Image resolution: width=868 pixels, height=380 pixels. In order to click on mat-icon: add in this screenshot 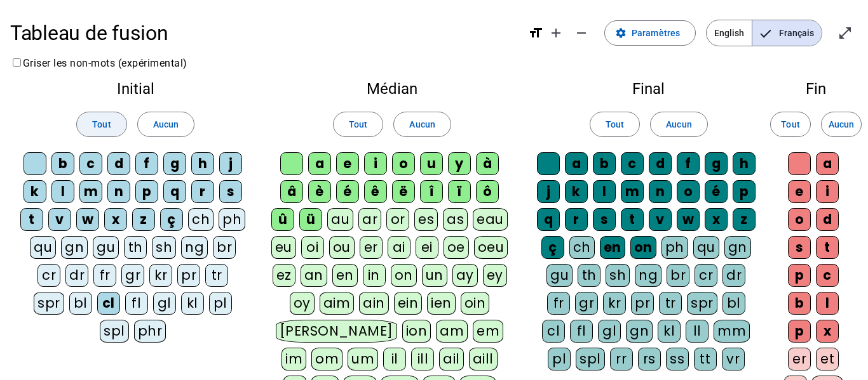, I will do `click(556, 33)`.